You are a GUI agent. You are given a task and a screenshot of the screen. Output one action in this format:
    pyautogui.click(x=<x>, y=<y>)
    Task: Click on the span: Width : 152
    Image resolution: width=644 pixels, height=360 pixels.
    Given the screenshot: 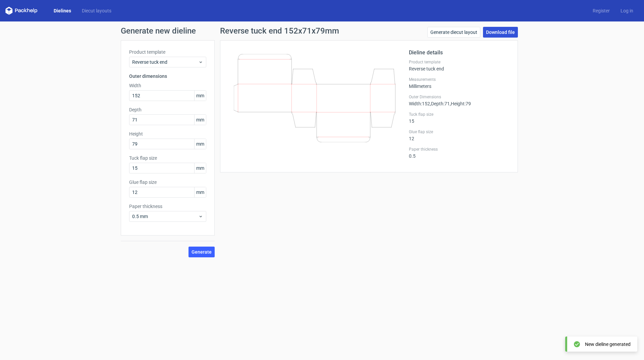 What is the action you would take?
    pyautogui.click(x=419, y=103)
    